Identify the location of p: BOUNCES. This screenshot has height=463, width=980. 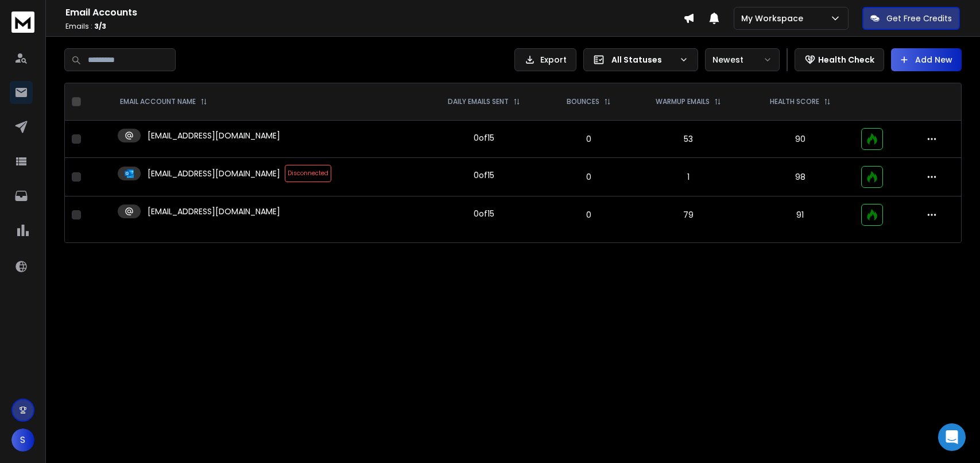
(583, 101).